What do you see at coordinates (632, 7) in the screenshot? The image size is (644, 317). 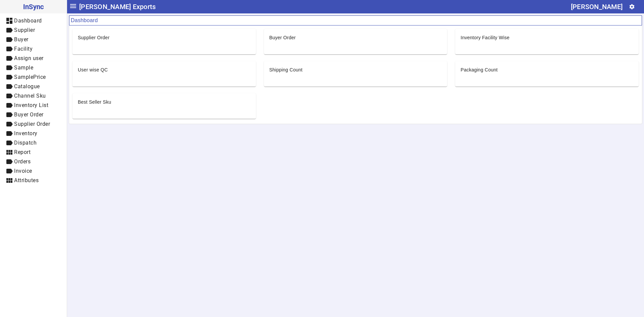 I see `mat-icon: settings` at bounding box center [632, 7].